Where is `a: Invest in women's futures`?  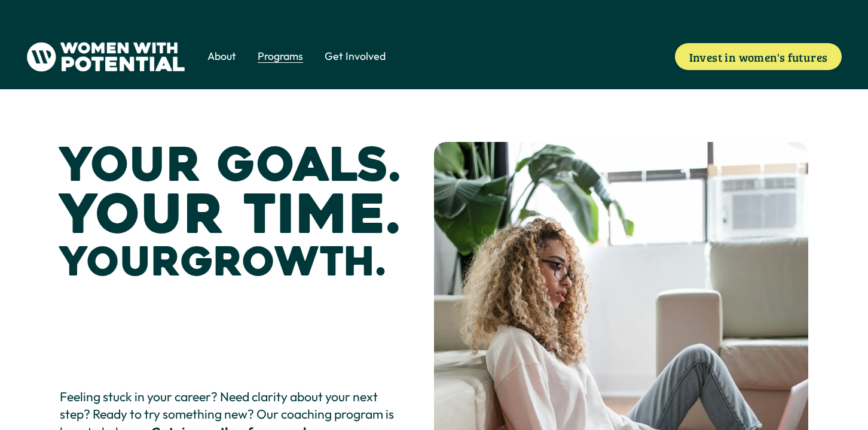 a: Invest in women's futures is located at coordinates (759, 56).